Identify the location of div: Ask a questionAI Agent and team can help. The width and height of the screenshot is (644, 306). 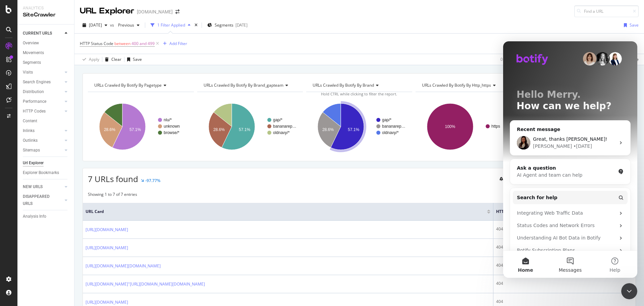
(67, 131).